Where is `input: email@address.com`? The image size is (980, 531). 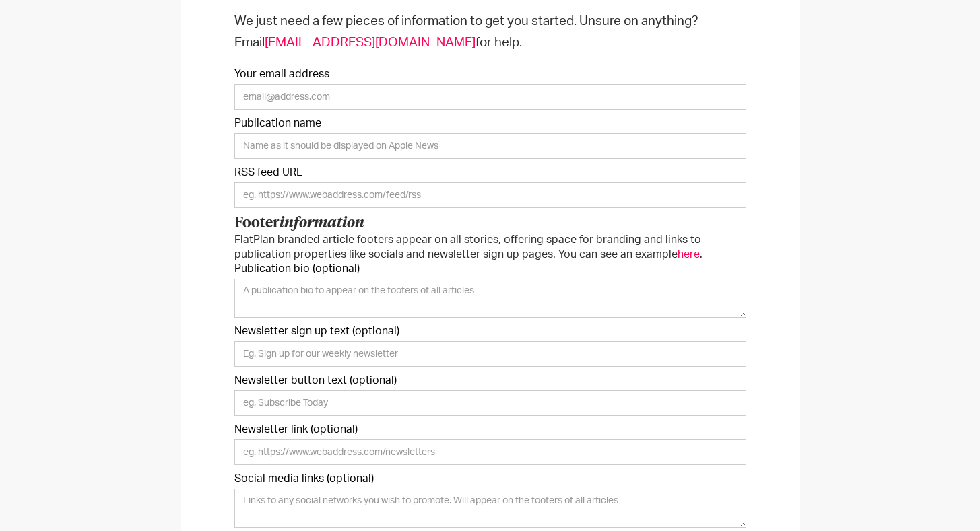
input: email@address.com is located at coordinates (490, 97).